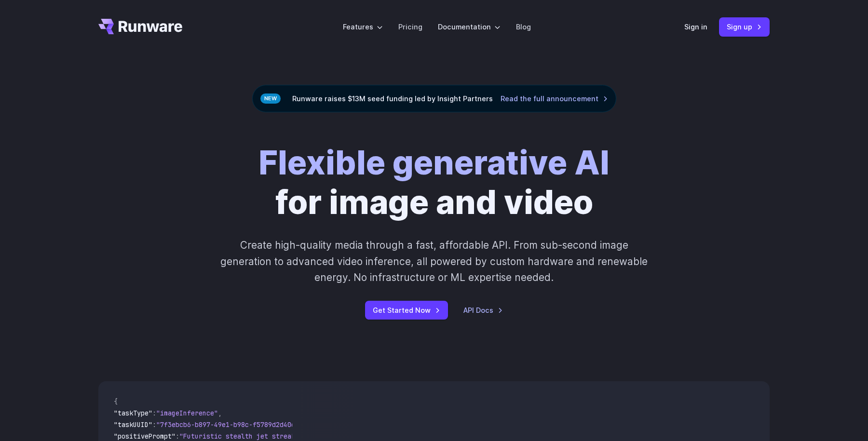 The image size is (868, 441). I want to click on strong: Flexible generative AI, so click(434, 163).